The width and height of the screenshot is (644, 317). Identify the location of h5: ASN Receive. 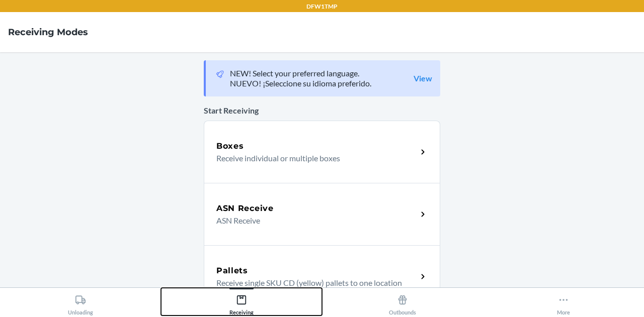
(245, 208).